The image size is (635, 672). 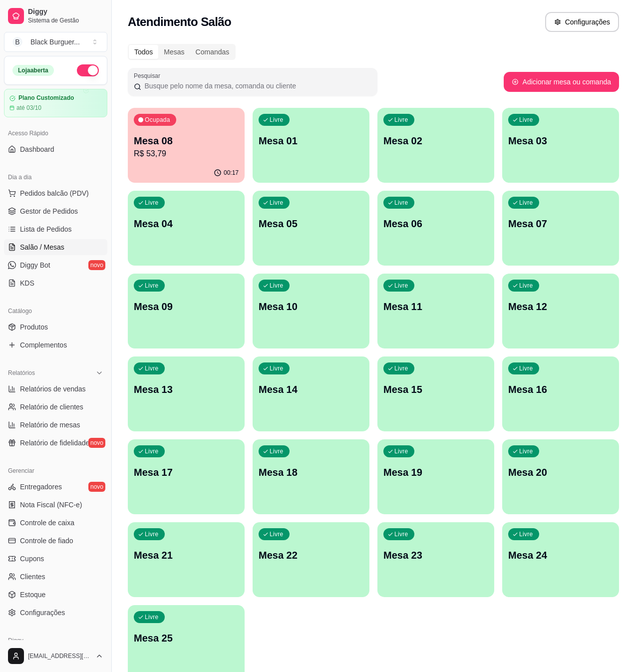 I want to click on p: Mesa 03, so click(x=561, y=141).